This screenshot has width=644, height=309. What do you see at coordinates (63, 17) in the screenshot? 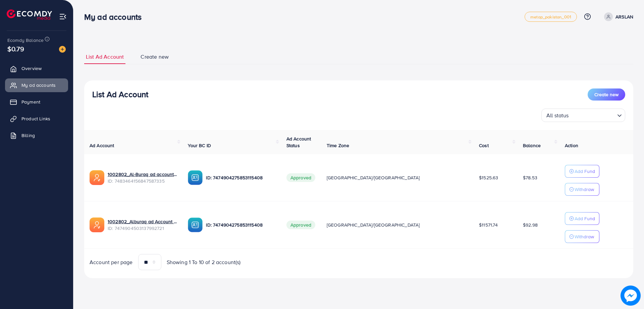
I see `img: menu` at bounding box center [63, 17].